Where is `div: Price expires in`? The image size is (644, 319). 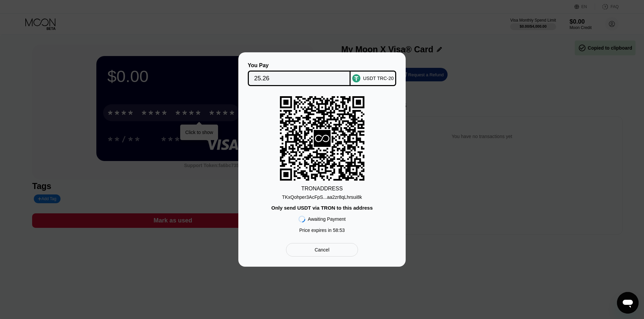
div: Price expires in is located at coordinates (321, 230).